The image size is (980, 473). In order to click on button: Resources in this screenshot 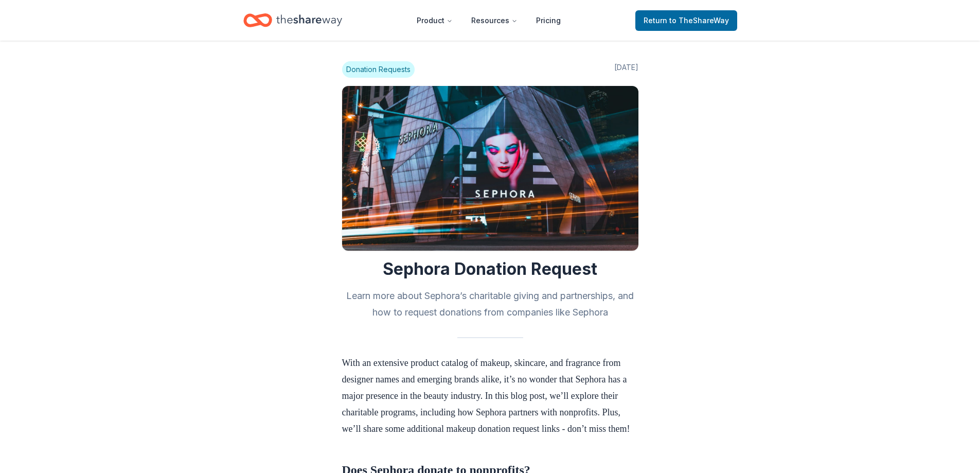, I will do `click(494, 21)`.